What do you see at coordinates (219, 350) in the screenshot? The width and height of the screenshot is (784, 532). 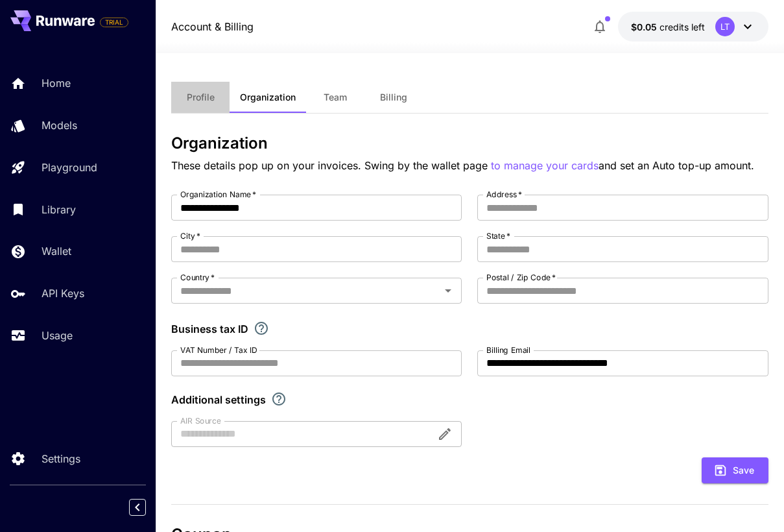 I see `label: VAT Number / Tax ID` at bounding box center [219, 350].